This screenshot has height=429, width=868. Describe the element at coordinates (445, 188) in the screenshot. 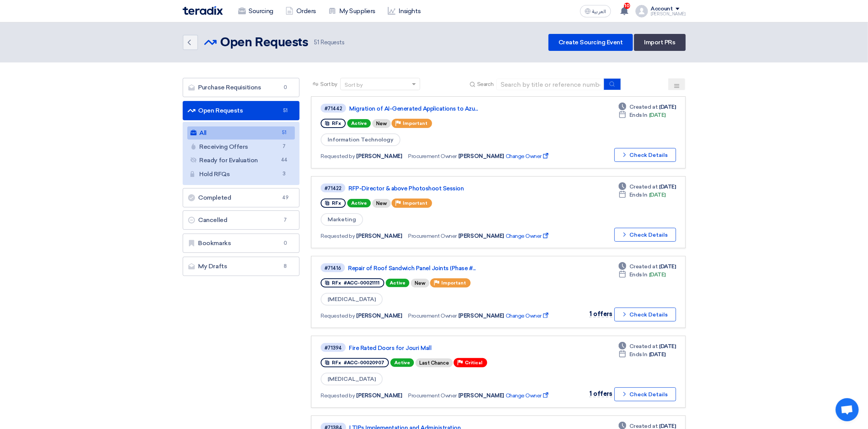

I see `a: RFP-Director & above Photoshoot Session` at that location.